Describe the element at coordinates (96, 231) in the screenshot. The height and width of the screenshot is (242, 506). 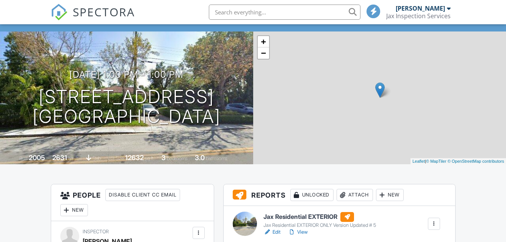
I see `span: Inspector` at that location.